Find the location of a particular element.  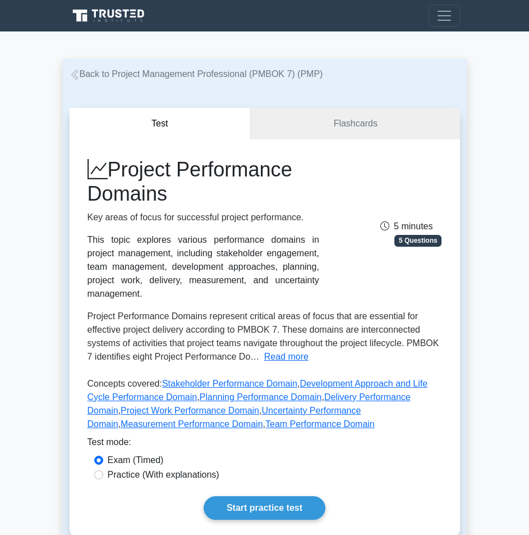

a: Team Performance Domain is located at coordinates (320, 423).